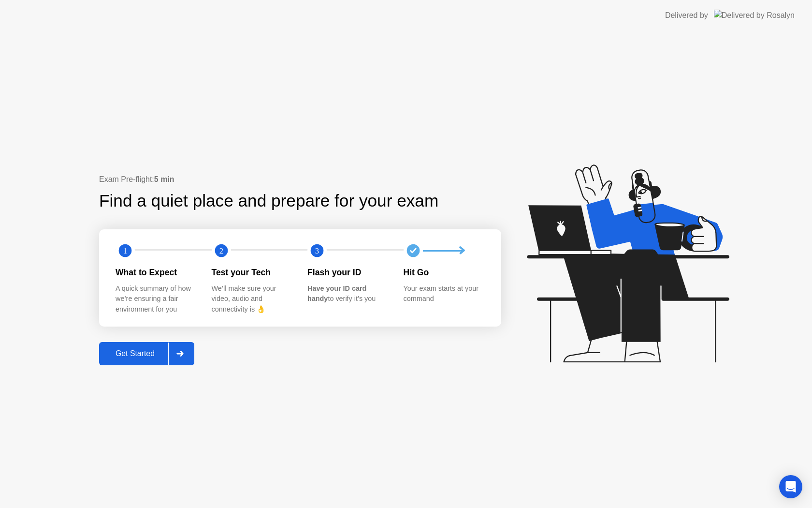  Describe the element at coordinates (135, 354) in the screenshot. I see `div: Get Started` at that location.